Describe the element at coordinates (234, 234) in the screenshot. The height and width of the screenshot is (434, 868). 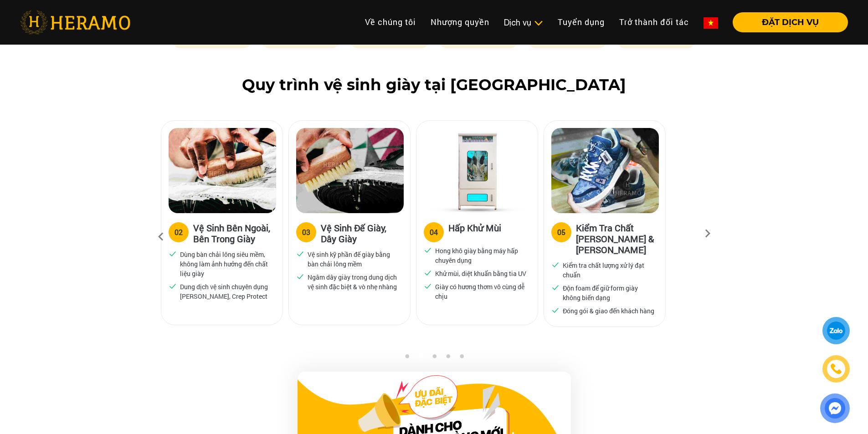
I see `h3: Vệ Sinh Bên Ngoài, Bên Trong Giày` at that location.